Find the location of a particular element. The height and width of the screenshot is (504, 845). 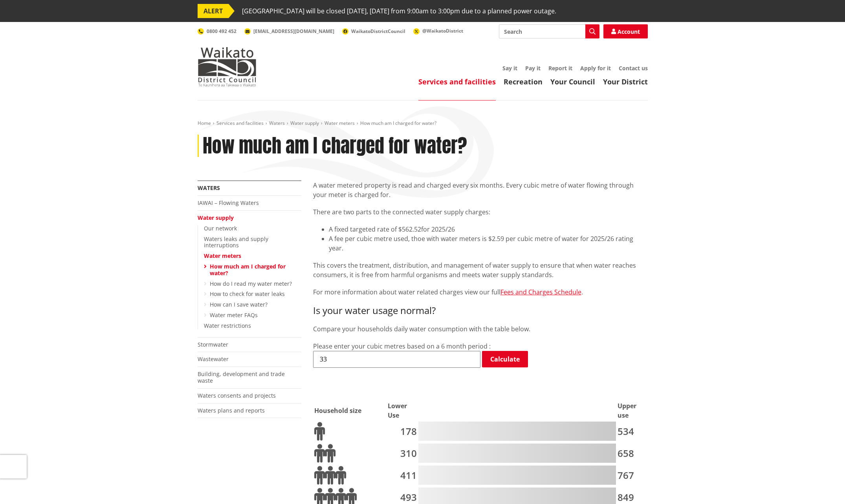

a: Wastewater is located at coordinates (213, 359).